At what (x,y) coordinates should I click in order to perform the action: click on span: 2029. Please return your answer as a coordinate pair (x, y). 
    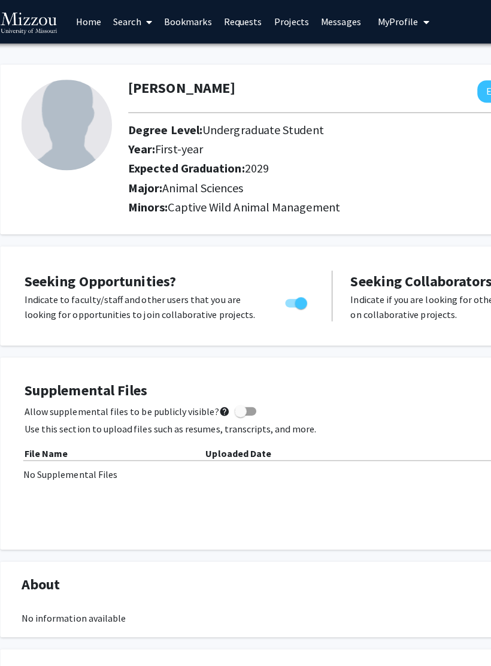
    Looking at the image, I should click on (255, 167).